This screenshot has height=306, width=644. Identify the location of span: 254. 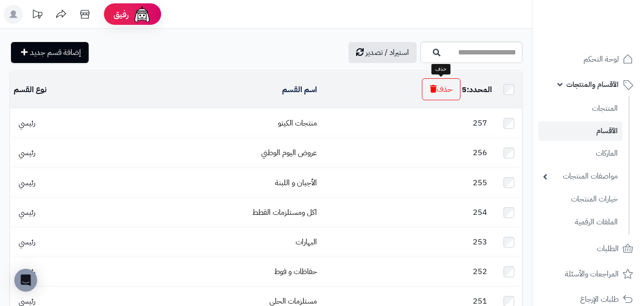
(480, 212).